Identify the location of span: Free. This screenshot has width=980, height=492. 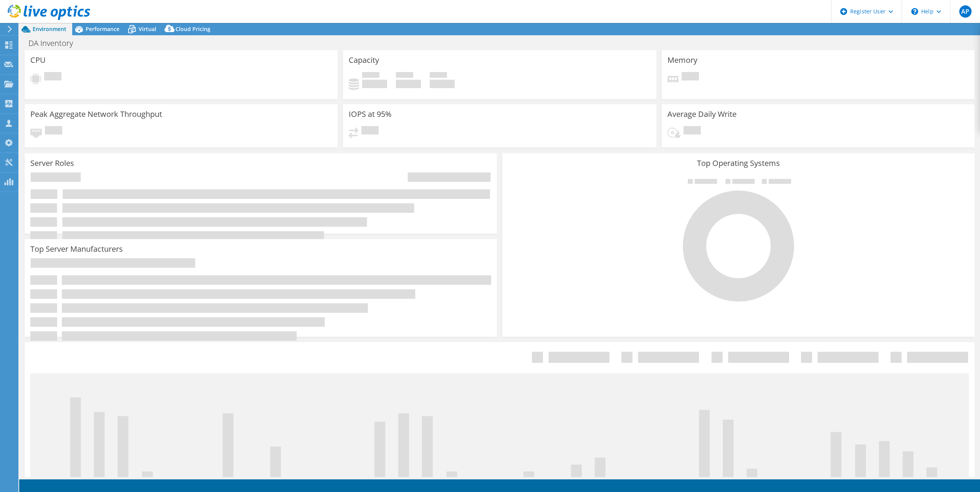
(404, 76).